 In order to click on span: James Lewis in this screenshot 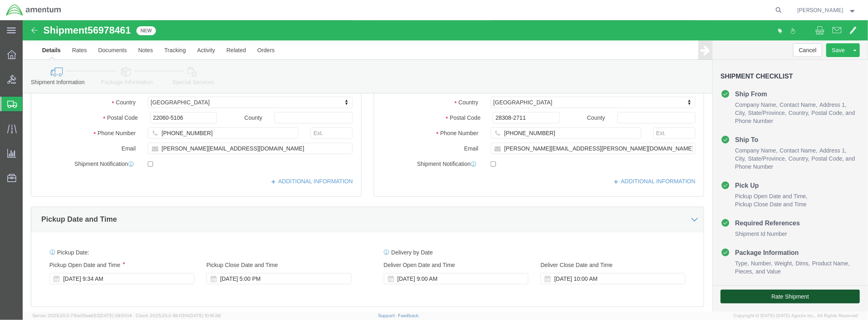, I will do `click(821, 10)`.